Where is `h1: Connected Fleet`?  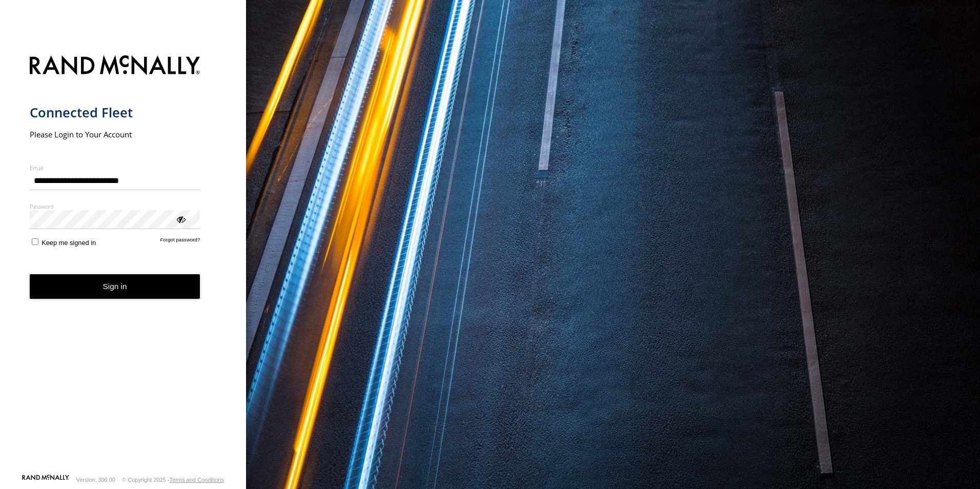
h1: Connected Fleet is located at coordinates (115, 112).